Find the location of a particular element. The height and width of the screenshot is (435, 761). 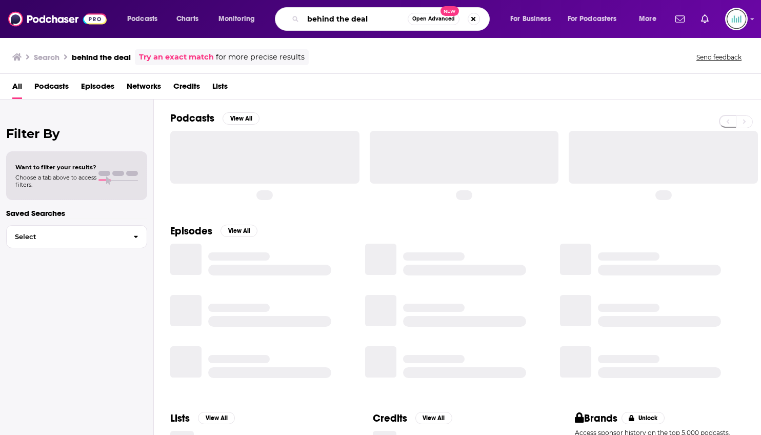

button: Select is located at coordinates (76, 237).